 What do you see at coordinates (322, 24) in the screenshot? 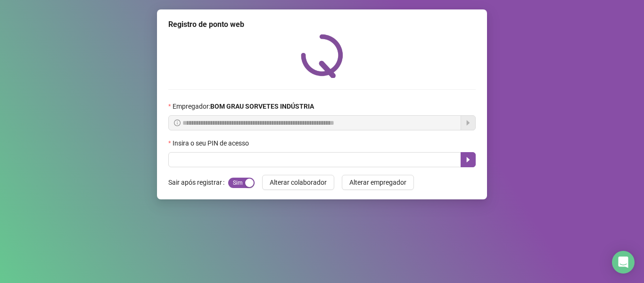
I see `div: Registro de ponto web` at bounding box center [322, 24].